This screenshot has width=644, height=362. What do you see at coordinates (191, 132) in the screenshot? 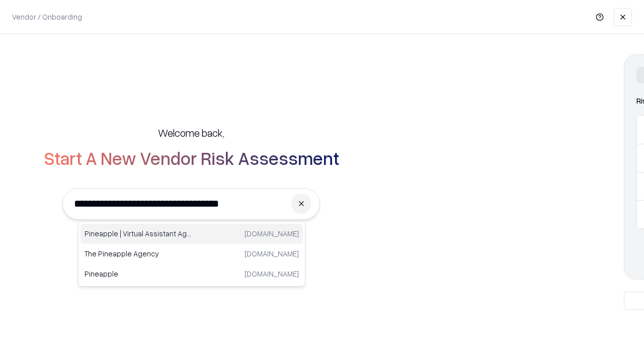
I see `h5: Welcome back,` at bounding box center [191, 132].